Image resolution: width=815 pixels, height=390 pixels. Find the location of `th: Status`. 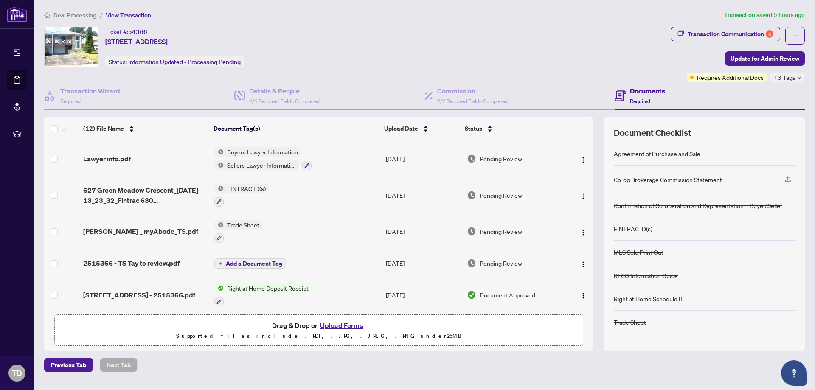

th: Status is located at coordinates (512, 129).